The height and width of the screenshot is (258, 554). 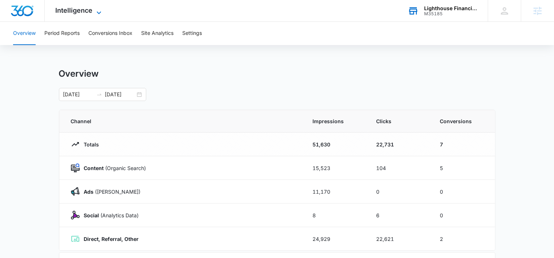 What do you see at coordinates (99, 95) in the screenshot?
I see `span: to` at bounding box center [99, 95].